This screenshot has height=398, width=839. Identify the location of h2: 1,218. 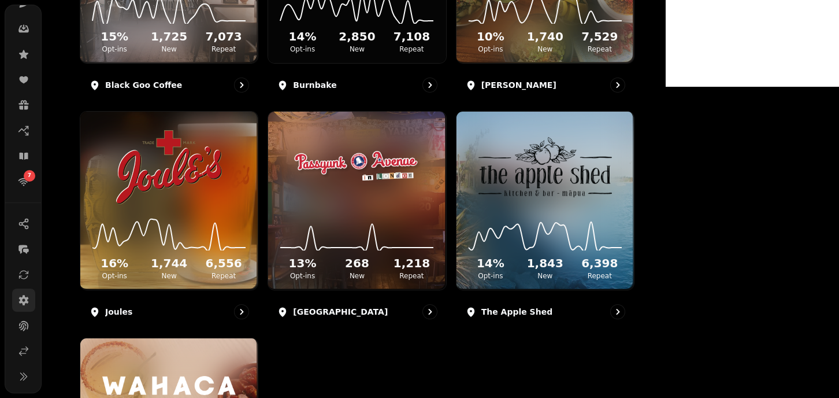
(412, 263).